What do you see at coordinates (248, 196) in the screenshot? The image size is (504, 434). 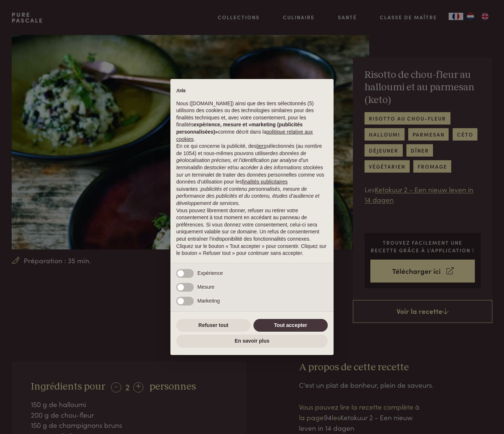 I see `em: publicités et contenu personnalisés, mesure de performance des publicités et du contenu, études d...` at bounding box center [248, 196].